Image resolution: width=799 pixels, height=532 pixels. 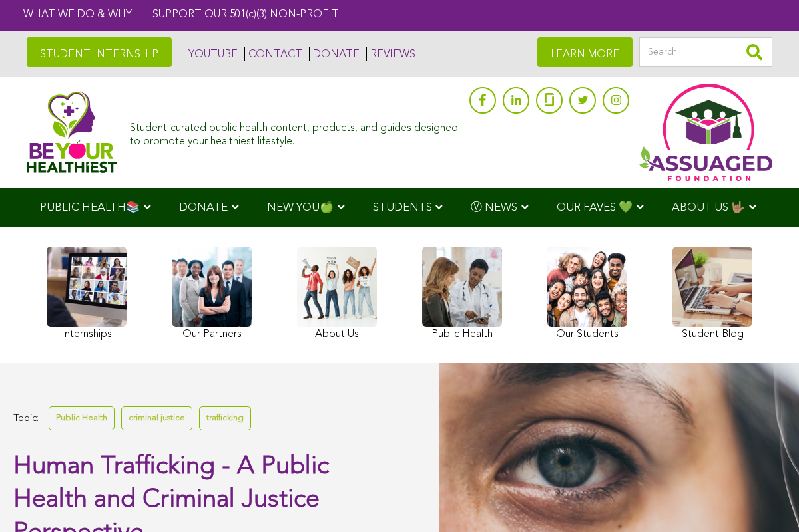 What do you see at coordinates (766, 500) in the screenshot?
I see `div: Chat Widget` at bounding box center [766, 500].